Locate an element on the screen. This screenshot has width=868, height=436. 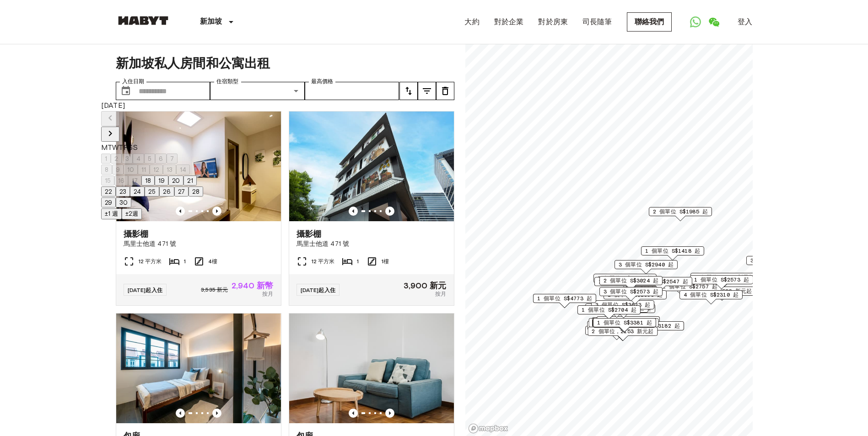
span: 12 平方米 is located at coordinates (323, 262).